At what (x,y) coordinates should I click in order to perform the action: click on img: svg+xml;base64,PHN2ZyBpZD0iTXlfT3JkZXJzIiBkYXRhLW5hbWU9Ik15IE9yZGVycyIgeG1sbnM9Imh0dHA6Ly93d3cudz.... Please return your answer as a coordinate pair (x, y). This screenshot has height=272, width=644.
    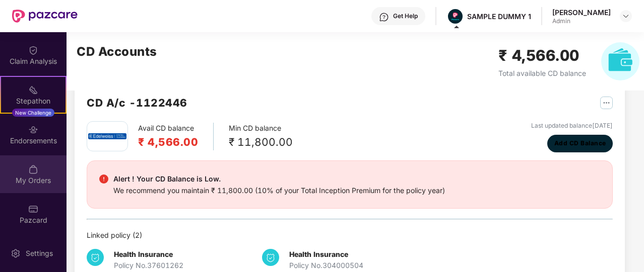
    Looking at the image, I should click on (33, 170).